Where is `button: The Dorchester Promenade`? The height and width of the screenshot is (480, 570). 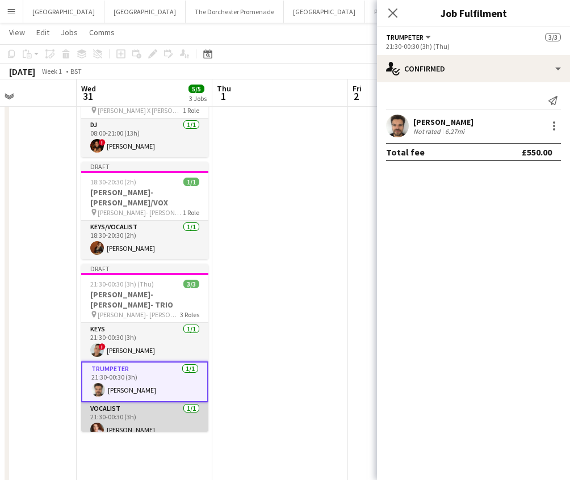
button: The Dorchester Promenade is located at coordinates (234, 11).